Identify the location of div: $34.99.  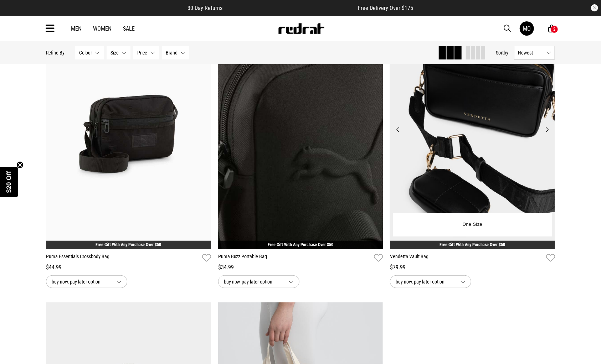
(300, 267).